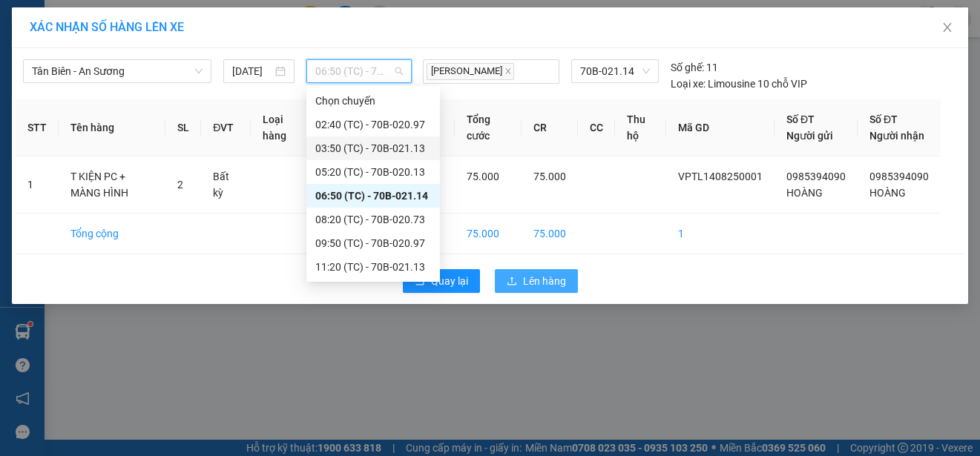  Describe the element at coordinates (694, 67) in the screenshot. I see `div: 11` at that location.